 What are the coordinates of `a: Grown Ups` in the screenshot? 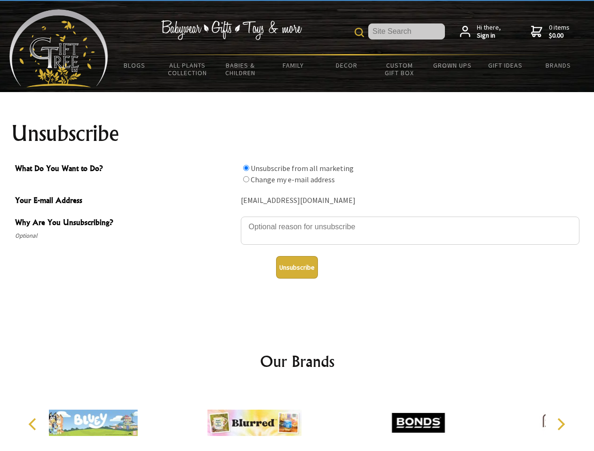 It's located at (452, 65).